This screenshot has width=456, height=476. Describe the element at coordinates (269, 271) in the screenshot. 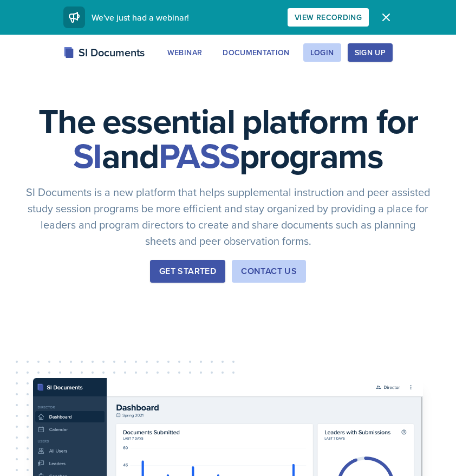

I see `button: Contact Us` at that location.